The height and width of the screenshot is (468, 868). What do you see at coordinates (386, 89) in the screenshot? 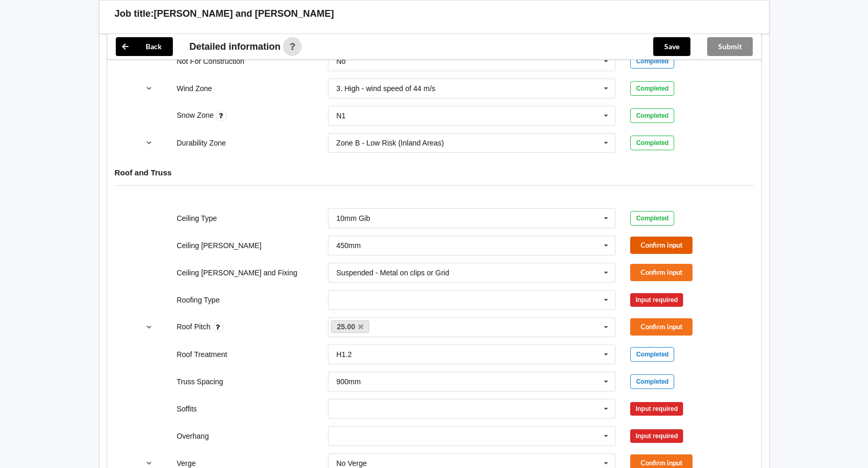
I see `div: 3. High - wind speed of 44 m/s` at bounding box center [386, 89].